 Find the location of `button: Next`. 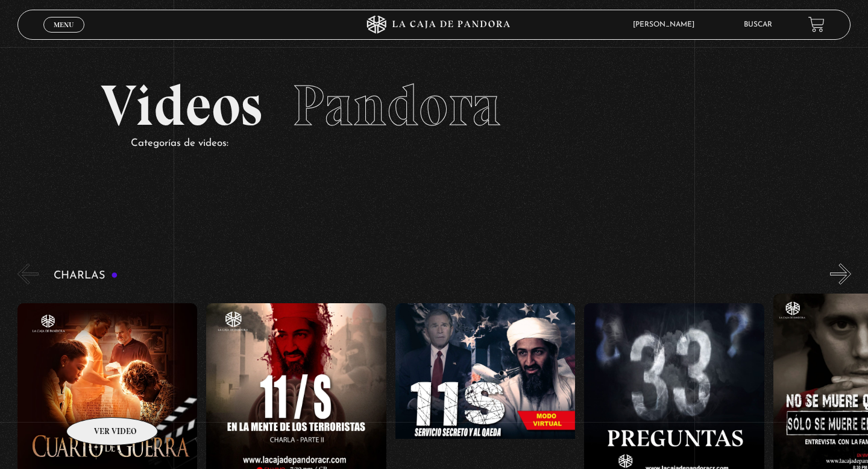

button: Next is located at coordinates (840, 274).